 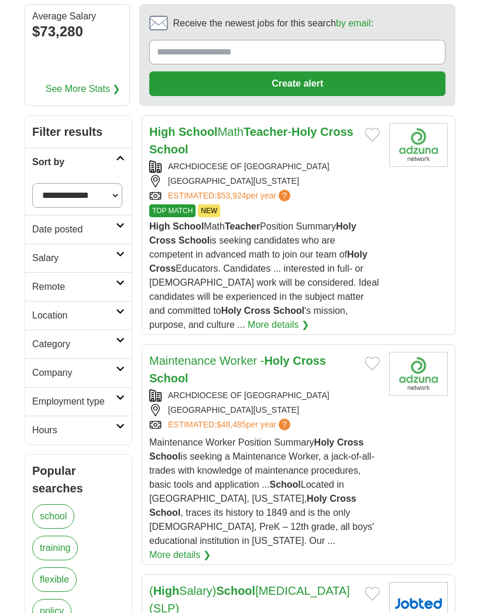 What do you see at coordinates (83, 89) in the screenshot?
I see `a: See More Stats ❯` at bounding box center [83, 89].